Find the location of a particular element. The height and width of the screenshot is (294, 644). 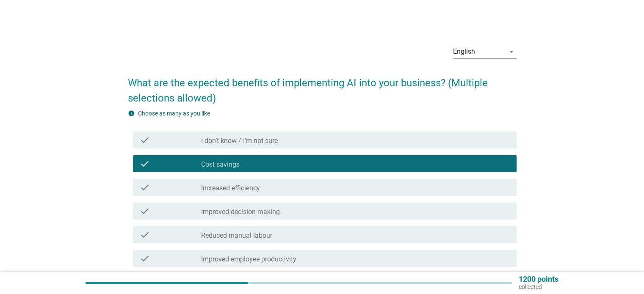

label: Cost savings is located at coordinates (220, 164).